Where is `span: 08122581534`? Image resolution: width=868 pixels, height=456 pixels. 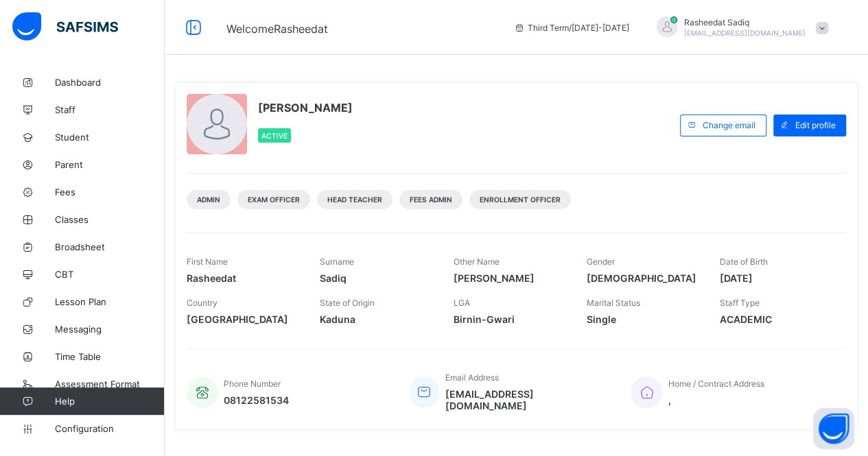 span: 08122581534 is located at coordinates (256, 400).